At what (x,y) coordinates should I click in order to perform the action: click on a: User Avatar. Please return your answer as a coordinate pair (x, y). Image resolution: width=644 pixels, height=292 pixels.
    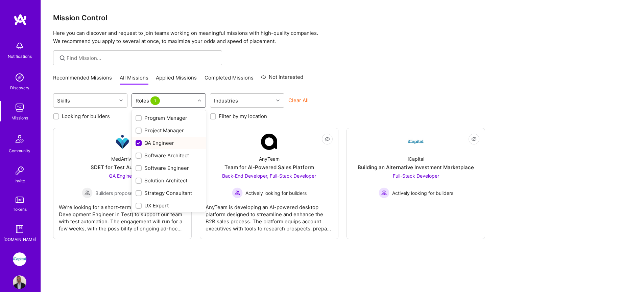
    Looking at the image, I should click on (20, 282).